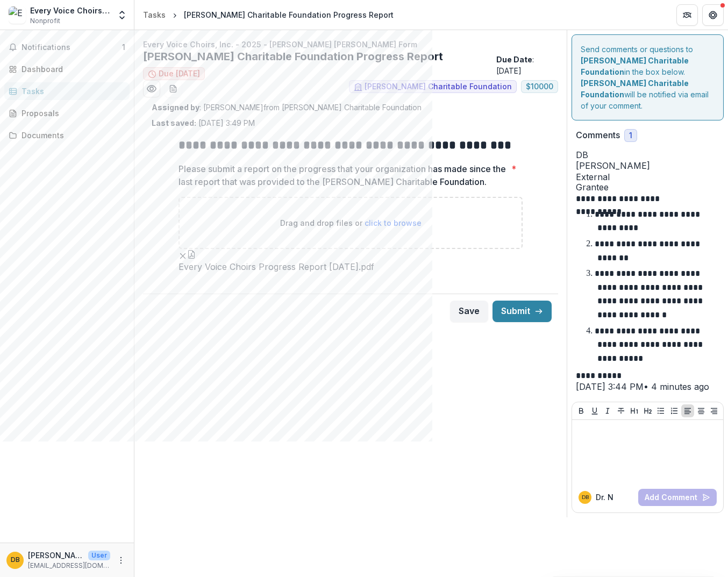 This screenshot has width=728, height=577. Describe the element at coordinates (268, 15) in the screenshot. I see `nav: breadcrumb` at that location.